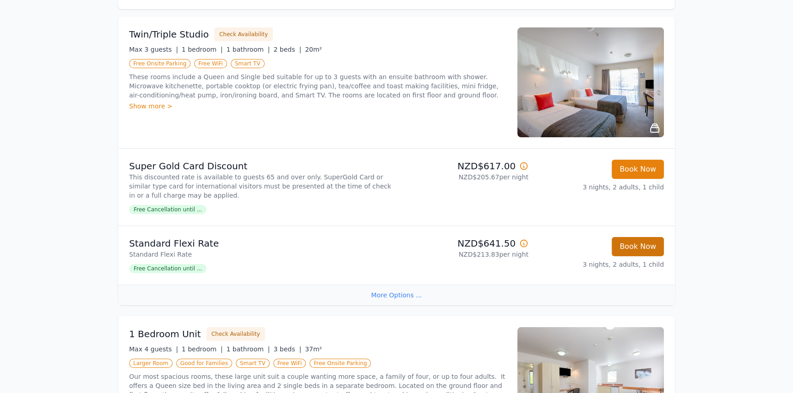  I want to click on div: Show more >, so click(318, 106).